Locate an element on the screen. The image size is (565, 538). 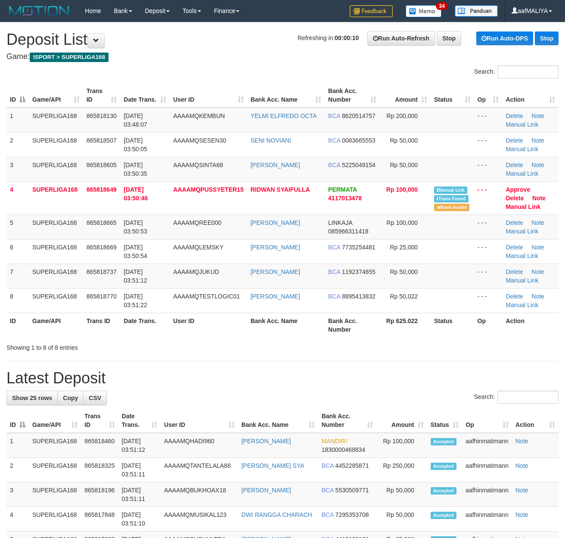
span: 865818649 is located at coordinates (102, 190).